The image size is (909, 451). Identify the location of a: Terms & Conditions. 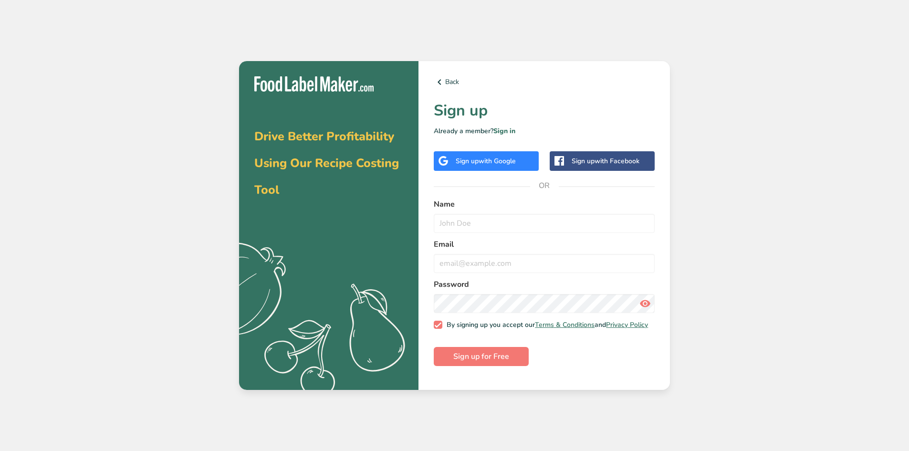
(565, 324).